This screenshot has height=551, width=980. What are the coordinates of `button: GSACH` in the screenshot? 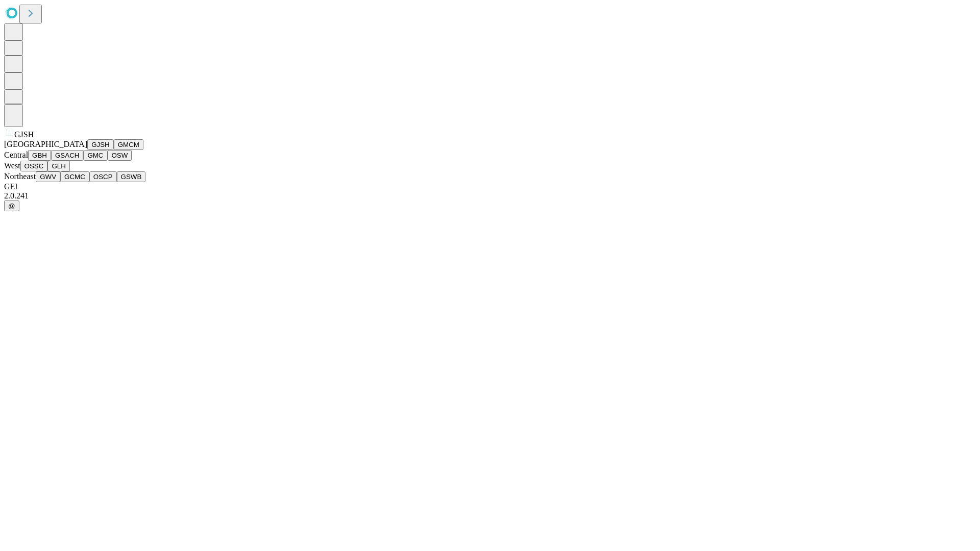 It's located at (67, 155).